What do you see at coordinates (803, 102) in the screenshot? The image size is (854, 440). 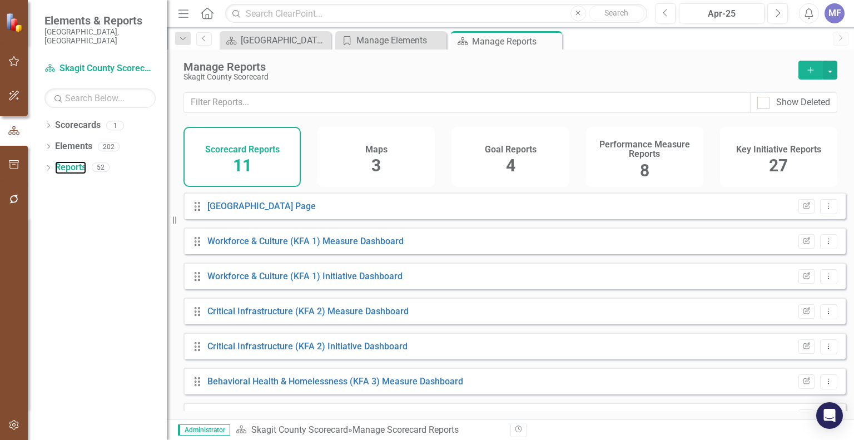 I see `div: Show Deleted` at bounding box center [803, 102].